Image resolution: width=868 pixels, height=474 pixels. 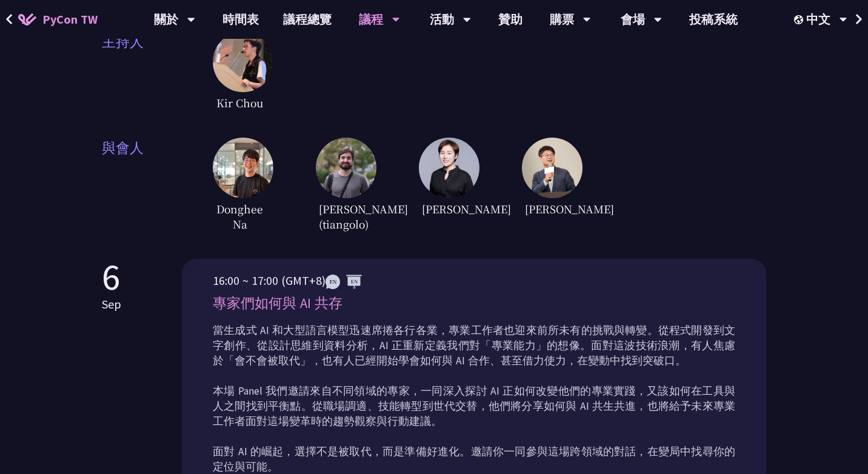 I want to click on img: DongheeNa.093fe47.jpeg, so click(x=243, y=168).